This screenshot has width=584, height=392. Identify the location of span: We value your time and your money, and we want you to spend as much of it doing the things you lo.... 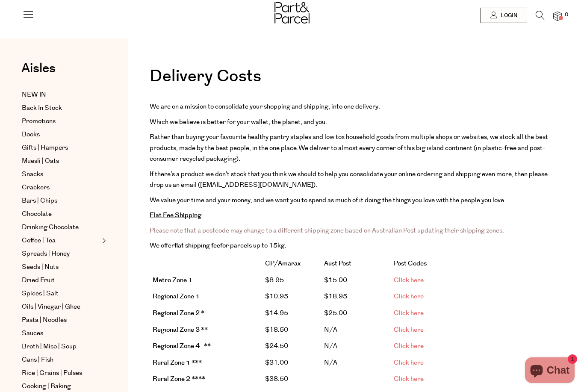
(328, 200).